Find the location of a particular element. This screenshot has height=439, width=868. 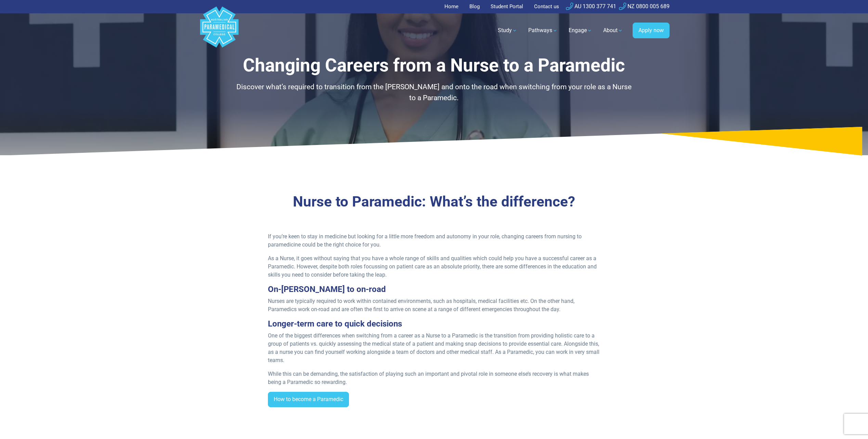

span: If you’re keen to stay in medicine but looking for a little more freedom and autonomy in your rol... is located at coordinates (424, 240).